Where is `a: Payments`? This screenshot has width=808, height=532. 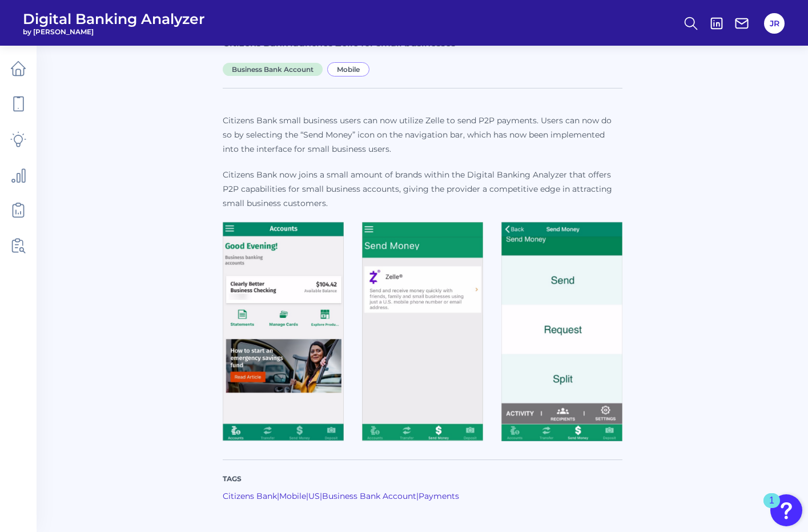 a: Payments is located at coordinates (438, 496).